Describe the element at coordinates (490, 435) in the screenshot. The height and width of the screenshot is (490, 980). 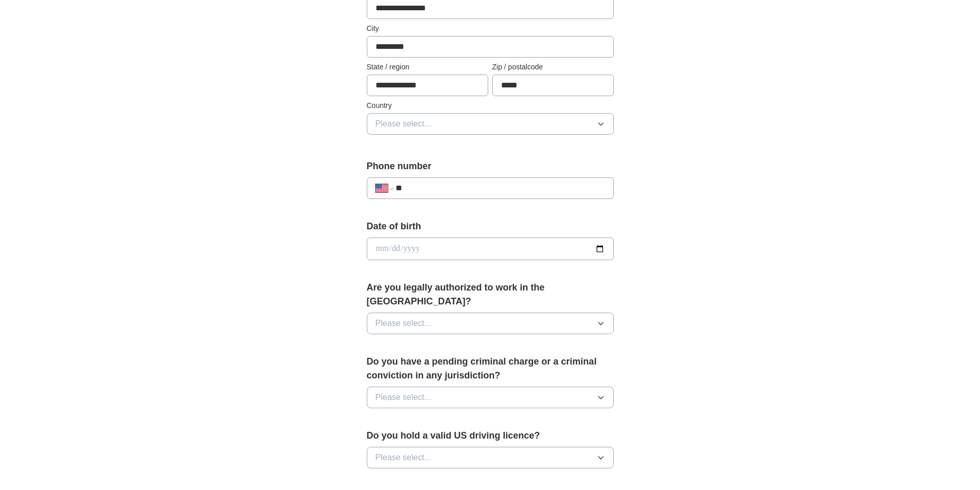
I see `label: Do you hold a valid US driving licence?` at that location.